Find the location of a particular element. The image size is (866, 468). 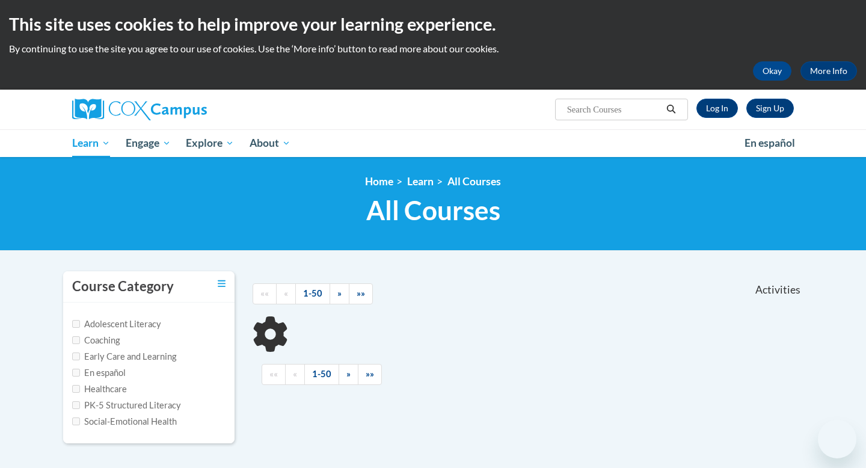

a: About is located at coordinates (270, 143).